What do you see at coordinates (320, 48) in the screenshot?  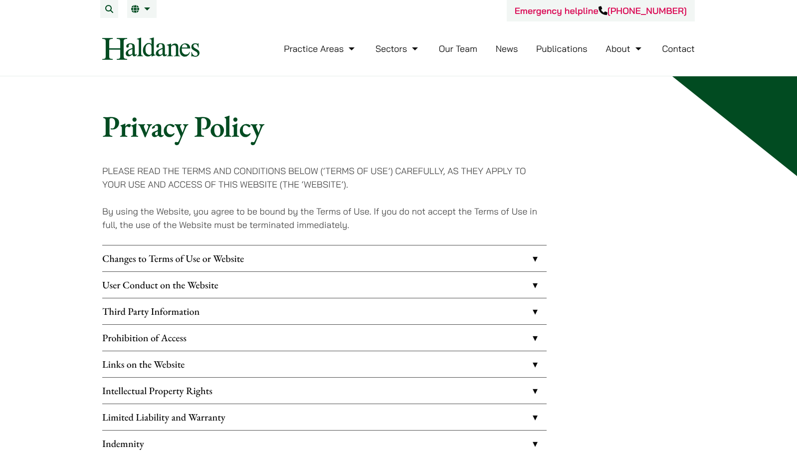 I see `a: Practice Areas` at bounding box center [320, 48].